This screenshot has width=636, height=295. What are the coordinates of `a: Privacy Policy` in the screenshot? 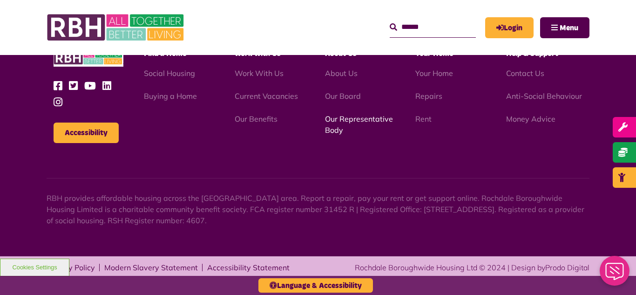 It's located at (71, 267).